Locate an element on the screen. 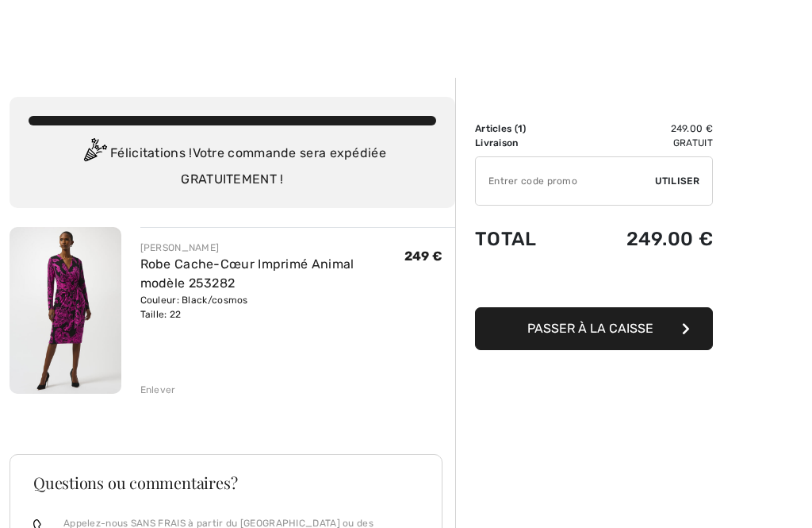 The height and width of the screenshot is (528, 812). a: Robe Cache-Cœur Imprimé Animal modèle 253282 is located at coordinates (248, 273).